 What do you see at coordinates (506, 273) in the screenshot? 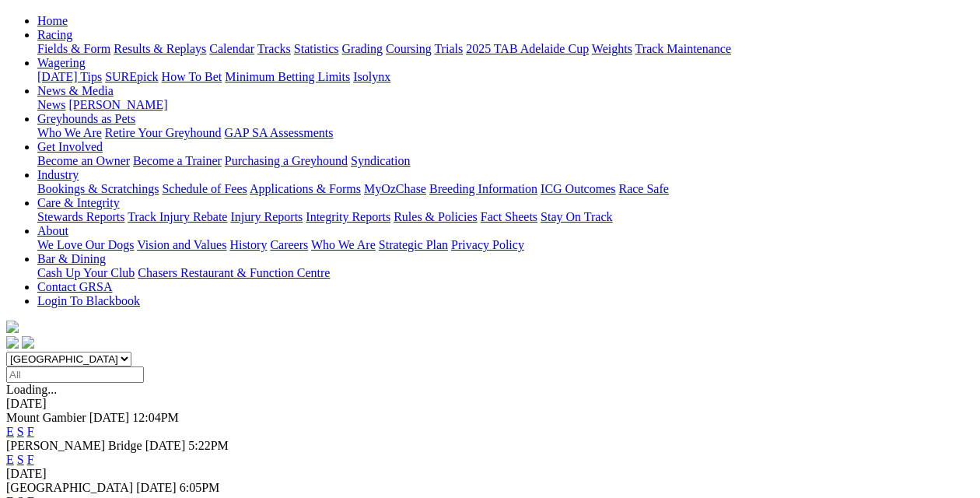
I see `div: Bar & Dining` at bounding box center [506, 273].